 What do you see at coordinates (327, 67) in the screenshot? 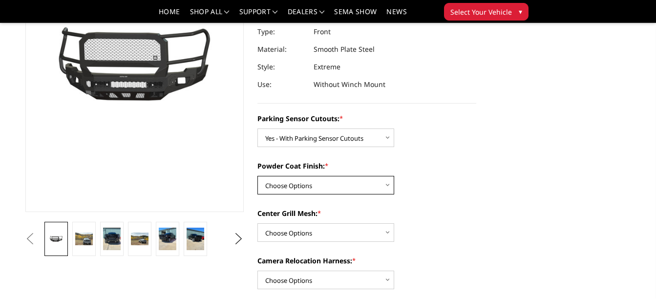
I see `dd: Extreme` at bounding box center [327, 67].